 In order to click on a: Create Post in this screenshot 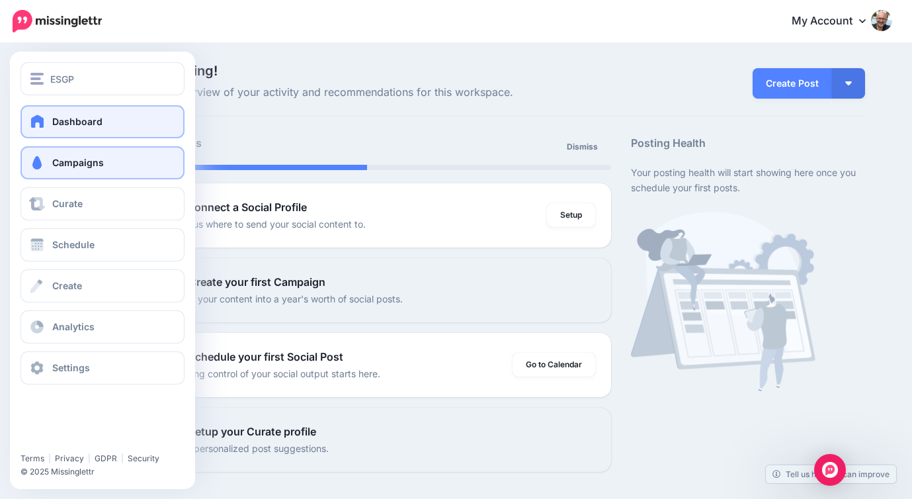, I will do `click(793, 83)`.